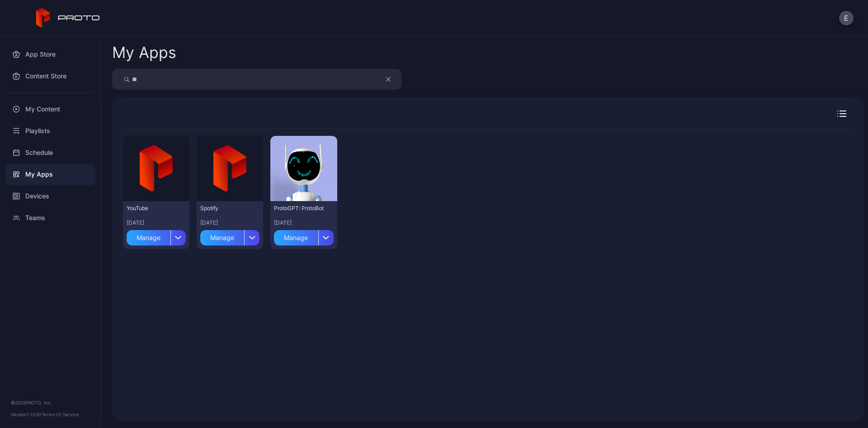  What do you see at coordinates (50, 76) in the screenshot?
I see `div: Content Store` at bounding box center [50, 76].